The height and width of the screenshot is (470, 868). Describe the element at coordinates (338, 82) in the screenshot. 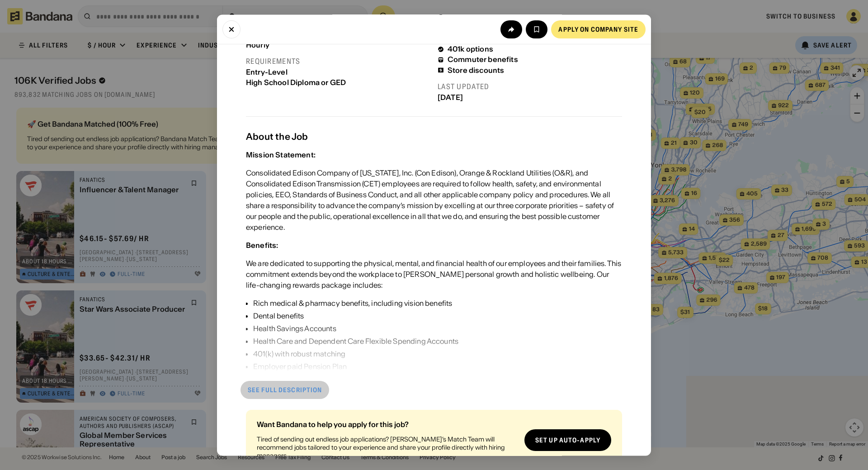

I see `div: High School Diploma or GED` at that location.